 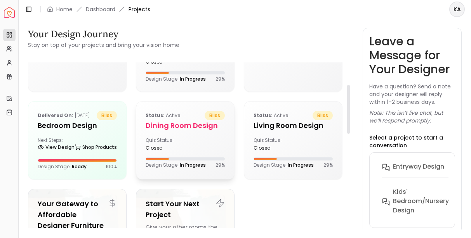 What do you see at coordinates (421, 201) in the screenshot?
I see `h6: Kids' Bedroom/Nursery design` at bounding box center [421, 201].